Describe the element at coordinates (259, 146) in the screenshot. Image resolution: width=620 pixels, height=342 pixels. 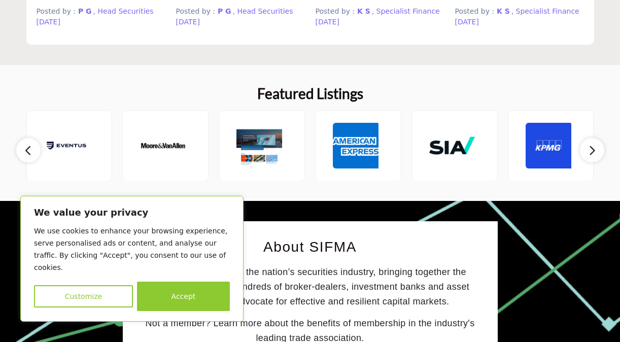
I see `img: Cahill Gordon & Reindel LLP` at that location.